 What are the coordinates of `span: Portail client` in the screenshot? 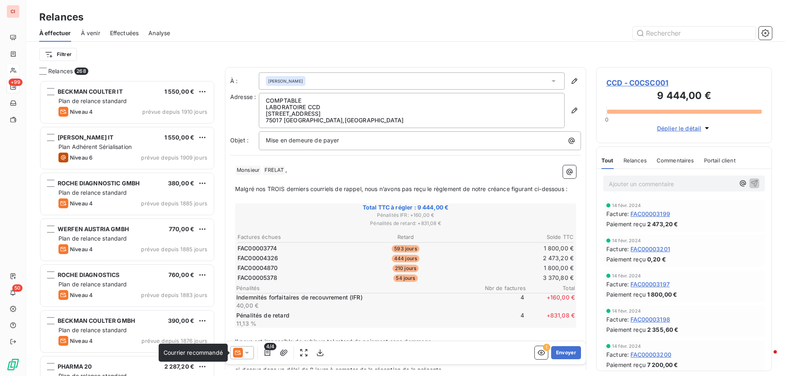 It's located at (720, 160).